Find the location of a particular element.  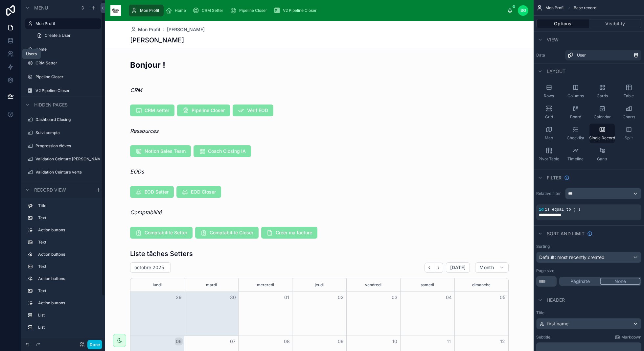

label: Subtitle is located at coordinates (543, 337).